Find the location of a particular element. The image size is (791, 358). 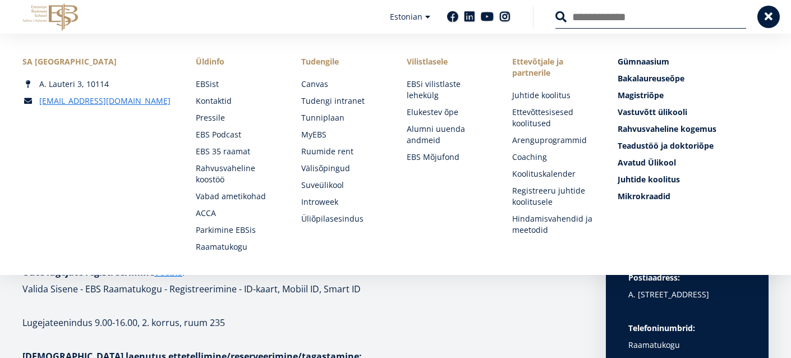

a: Elukestev õpe is located at coordinates (448, 112).